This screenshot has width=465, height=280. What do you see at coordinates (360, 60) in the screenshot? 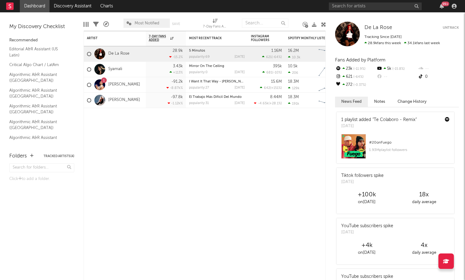
I see `span: Fans Added by Platform` at bounding box center [360, 60].